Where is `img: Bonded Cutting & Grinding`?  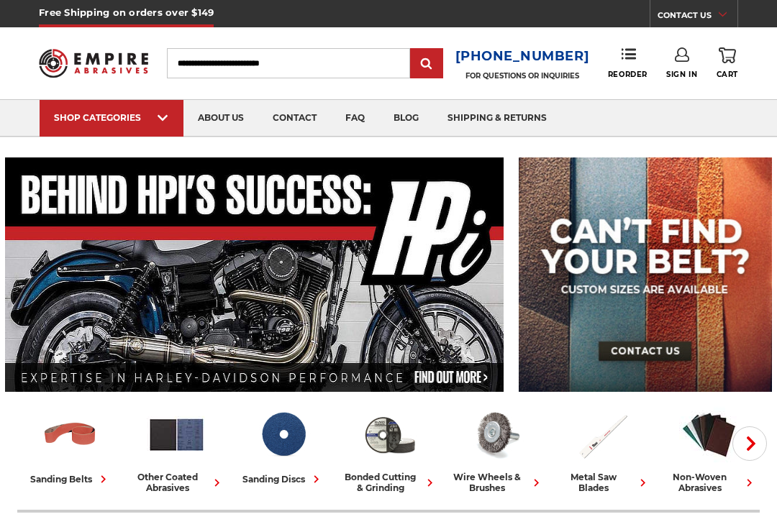 img: Bonded Cutting & Grinding is located at coordinates (389, 435).